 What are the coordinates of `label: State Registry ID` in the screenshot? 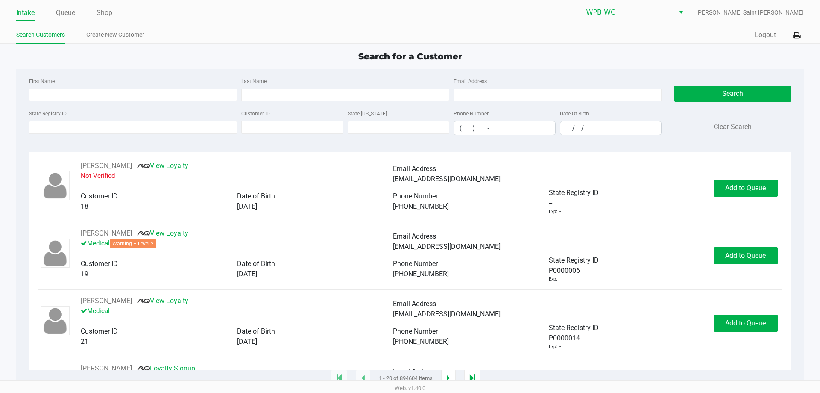 It's located at (48, 114).